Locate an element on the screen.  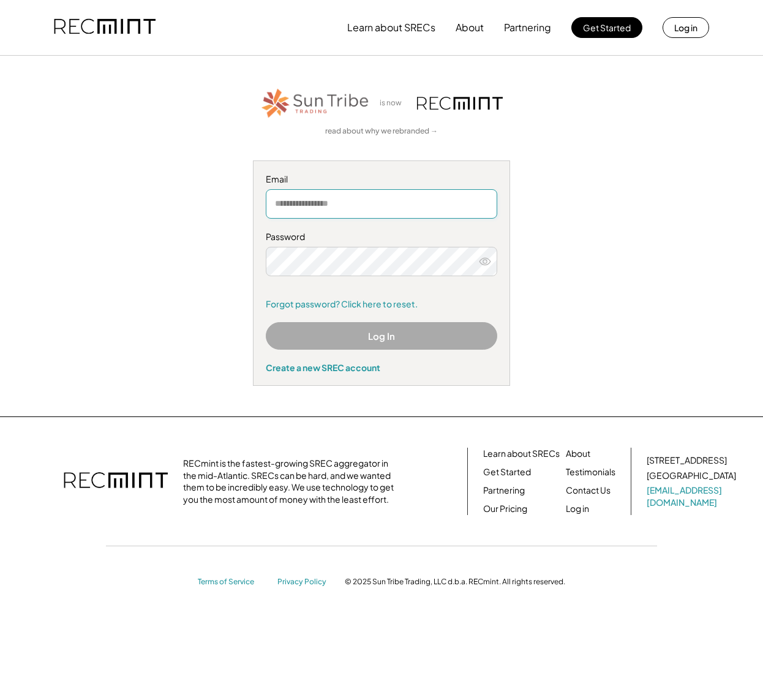
a: Log in is located at coordinates (578, 509).